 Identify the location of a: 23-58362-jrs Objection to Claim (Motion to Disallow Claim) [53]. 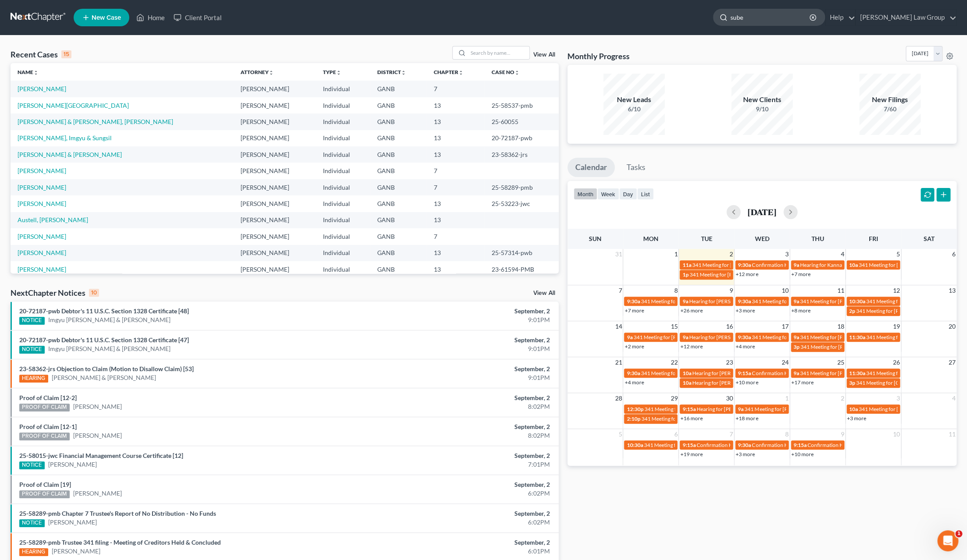
(106, 369).